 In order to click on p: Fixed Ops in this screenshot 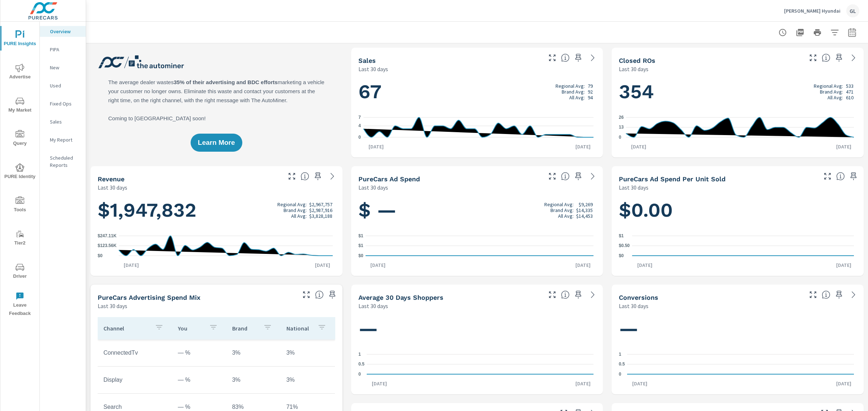, I will do `click(65, 104)`.